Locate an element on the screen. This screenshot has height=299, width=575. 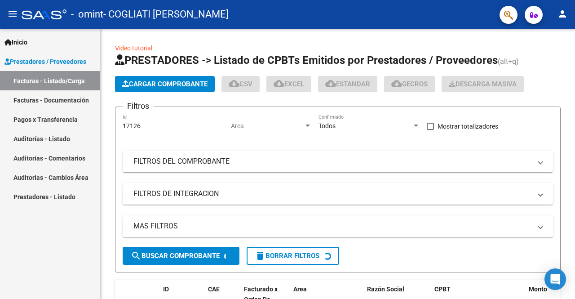
button: Gecros is located at coordinates (409, 84).